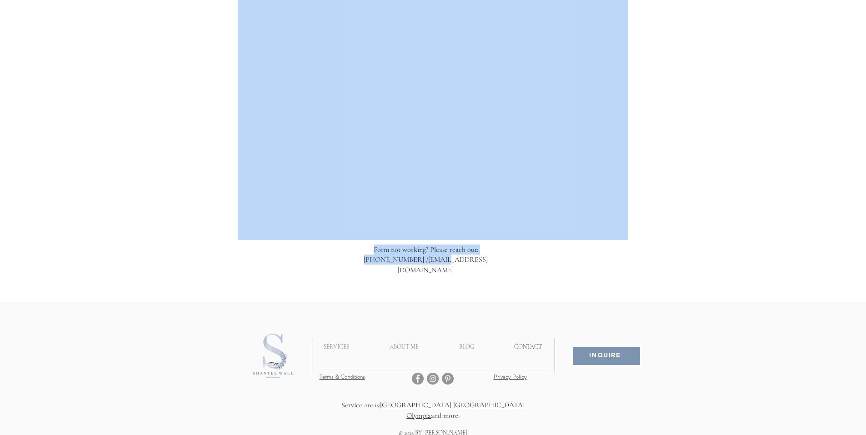  What do you see at coordinates (433, 379) in the screenshot?
I see `a: Instagram` at bounding box center [433, 379].